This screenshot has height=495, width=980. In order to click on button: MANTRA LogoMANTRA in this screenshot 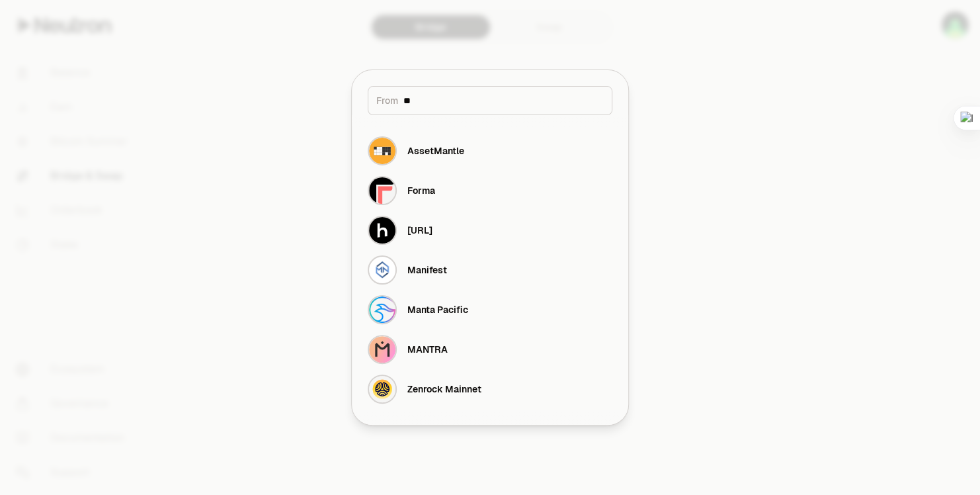, I will do `click(490, 349)`.